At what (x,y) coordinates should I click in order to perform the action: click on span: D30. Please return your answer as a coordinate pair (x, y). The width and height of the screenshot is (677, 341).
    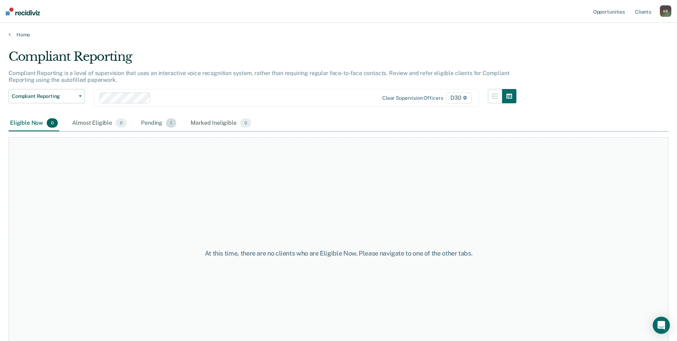
    Looking at the image, I should click on (459, 98).